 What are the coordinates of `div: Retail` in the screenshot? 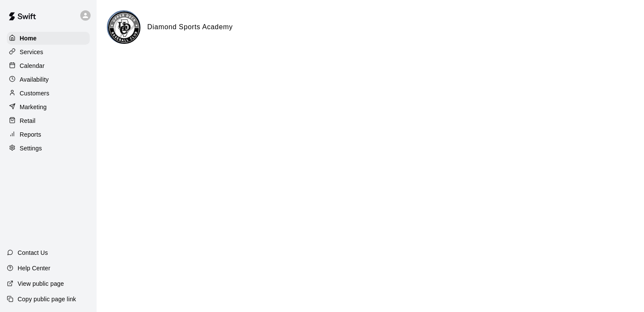 It's located at (48, 121).